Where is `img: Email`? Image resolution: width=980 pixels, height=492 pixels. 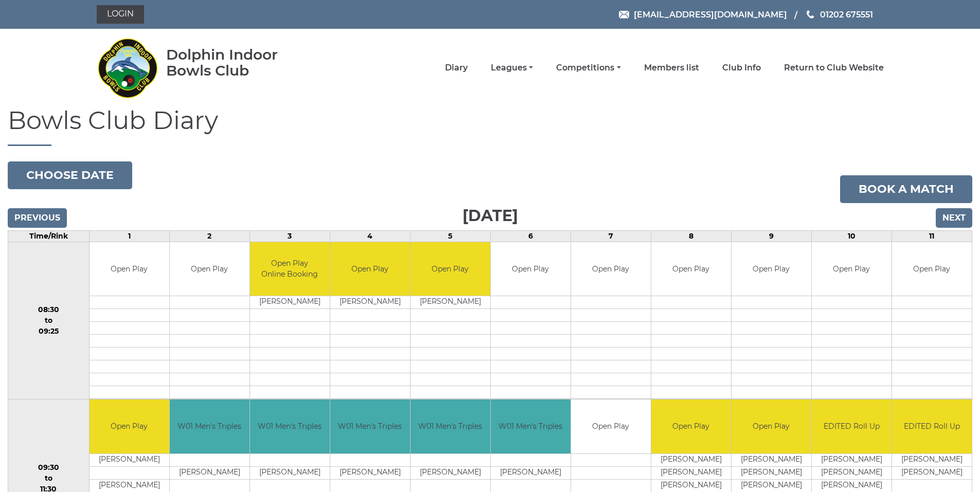
img: Email is located at coordinates (624, 14).